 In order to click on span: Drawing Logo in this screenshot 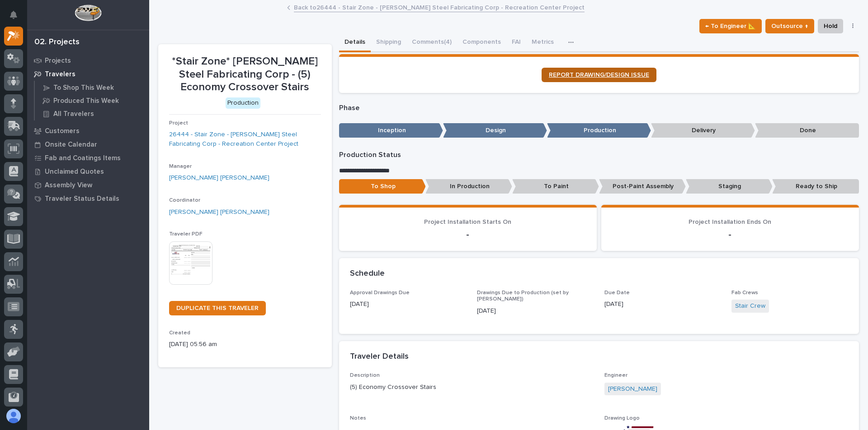, I will do `click(622, 419)`.